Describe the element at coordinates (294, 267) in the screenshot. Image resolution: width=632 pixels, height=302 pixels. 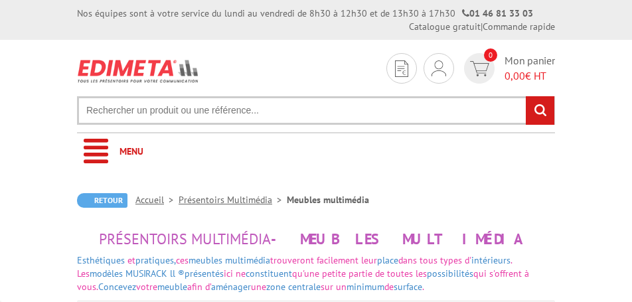
I see `span: trouveront facilement leur dans tous types d' . Les` at that location.